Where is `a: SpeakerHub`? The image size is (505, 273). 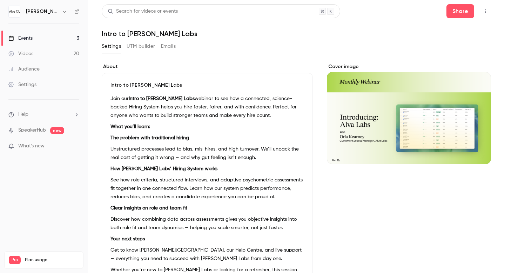
a: SpeakerHub is located at coordinates (32, 130).